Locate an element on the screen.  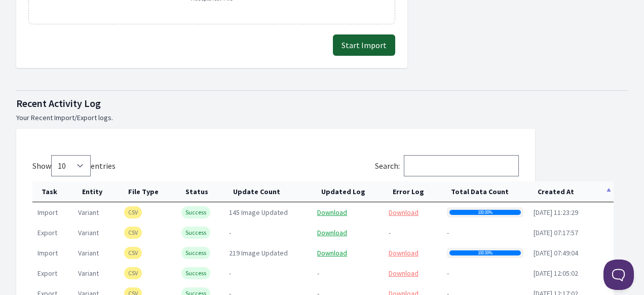
th: Updated Log is located at coordinates (347, 191).